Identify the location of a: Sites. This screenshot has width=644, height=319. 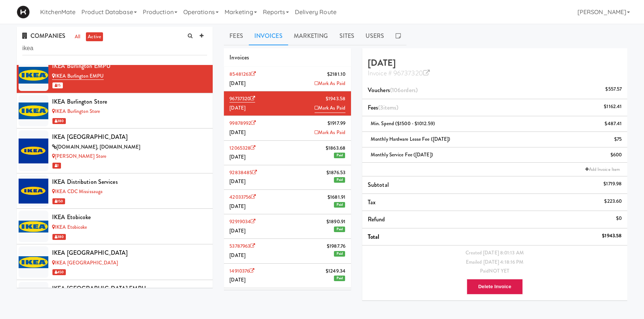
(347, 36).